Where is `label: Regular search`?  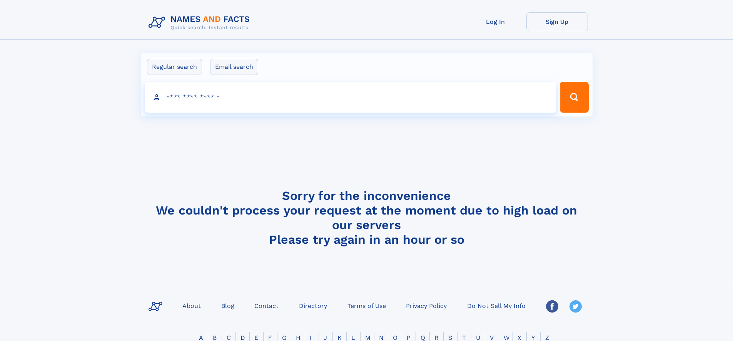 label: Regular search is located at coordinates (174, 67).